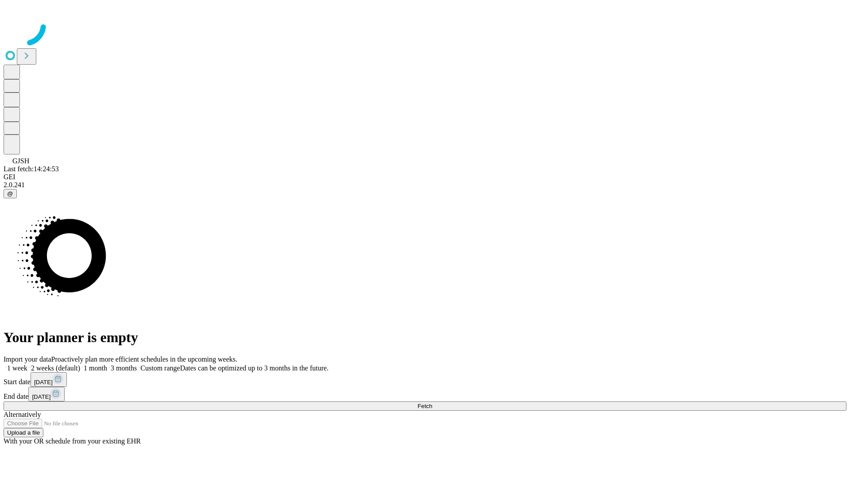 This screenshot has height=478, width=850. I want to click on span: 1 week, so click(17, 368).